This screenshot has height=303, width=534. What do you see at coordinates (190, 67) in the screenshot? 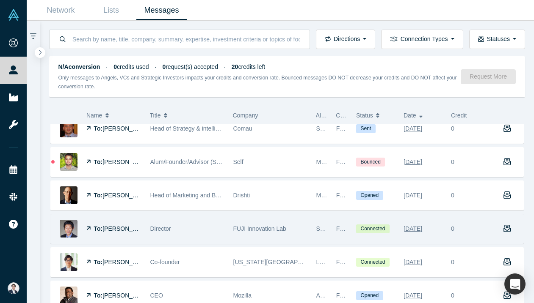
I see `span: request(s) accepted` at bounding box center [190, 67].